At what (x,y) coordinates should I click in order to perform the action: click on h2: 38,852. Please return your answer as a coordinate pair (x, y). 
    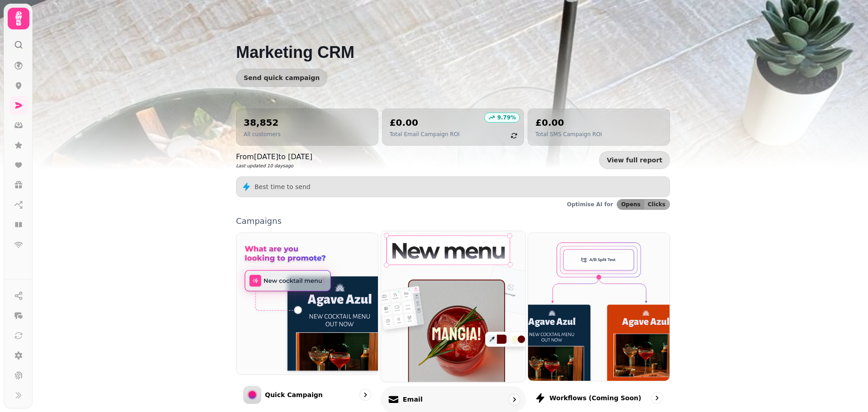
    Looking at the image, I should click on (262, 122).